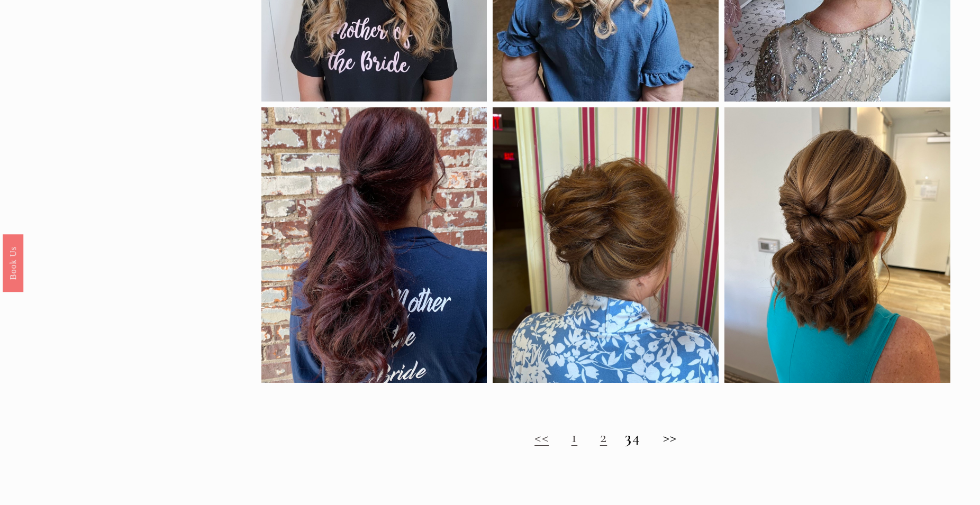 This screenshot has height=505, width=980. What do you see at coordinates (606, 438) in the screenshot?
I see `h2: 4 >>` at bounding box center [606, 438].